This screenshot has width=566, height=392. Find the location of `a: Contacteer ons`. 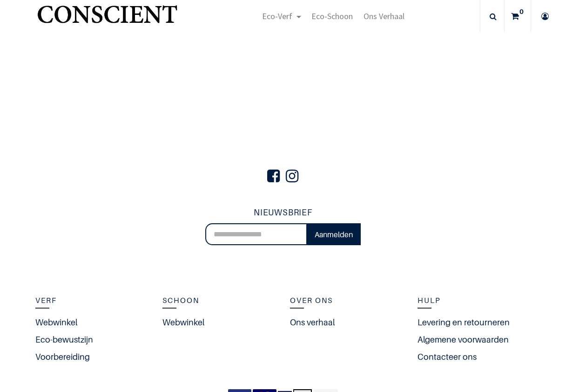

a: Contacteer ons is located at coordinates (447, 356).